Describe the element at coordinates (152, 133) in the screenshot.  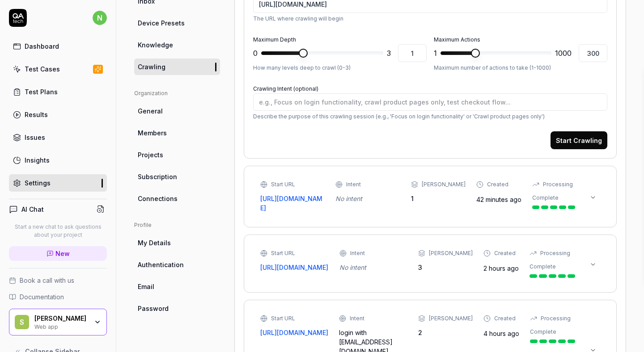
I see `span: Members` at that location.